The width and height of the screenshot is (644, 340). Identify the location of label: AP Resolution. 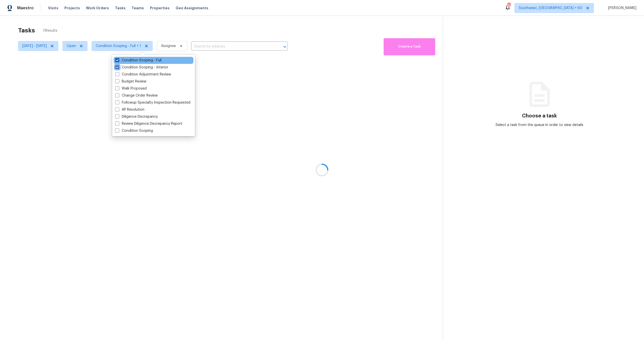
(130, 110).